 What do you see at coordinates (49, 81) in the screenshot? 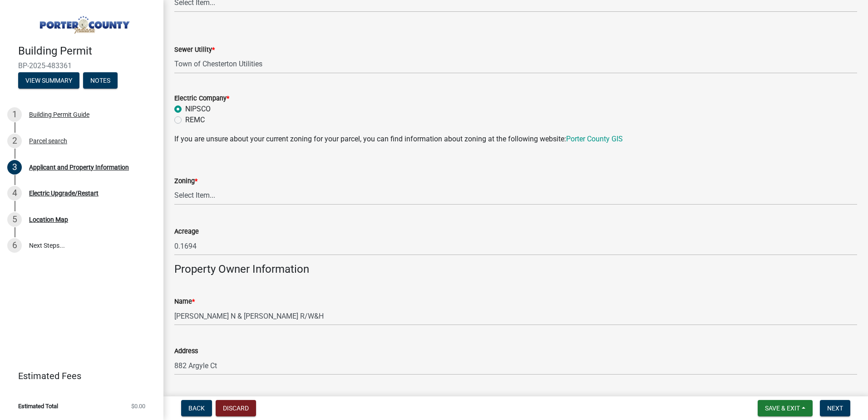
I see `button: View Summary` at bounding box center [49, 81].